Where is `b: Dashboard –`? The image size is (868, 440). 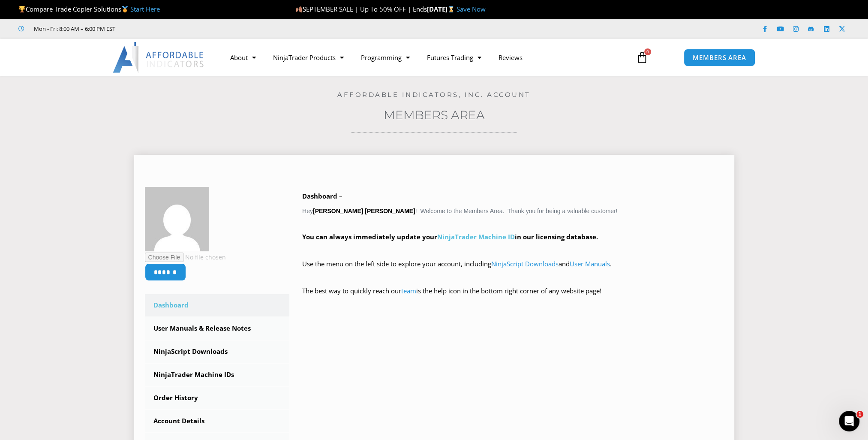 b: Dashboard – is located at coordinates (322, 196).